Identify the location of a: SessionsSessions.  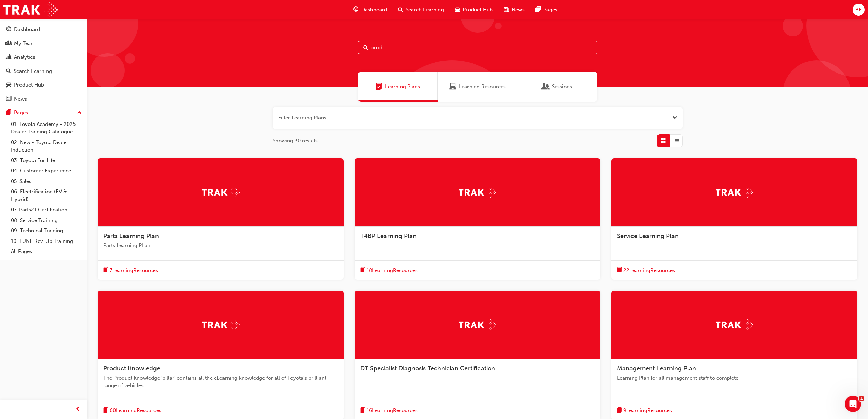
(557, 86).